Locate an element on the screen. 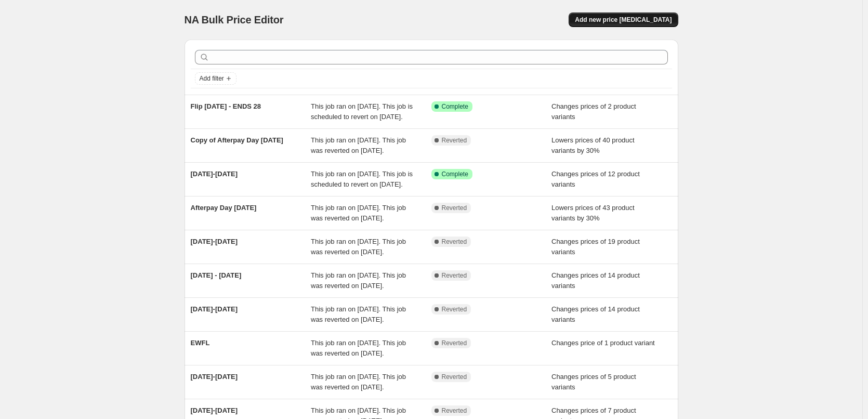 This screenshot has width=868, height=419. span: NA Bulk Price Editor is located at coordinates (234, 20).